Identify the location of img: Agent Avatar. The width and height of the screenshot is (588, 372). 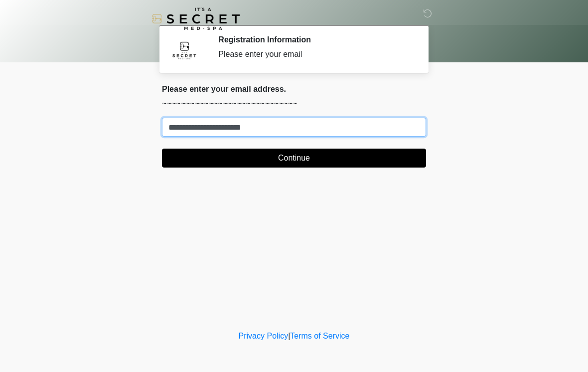
(184, 50).